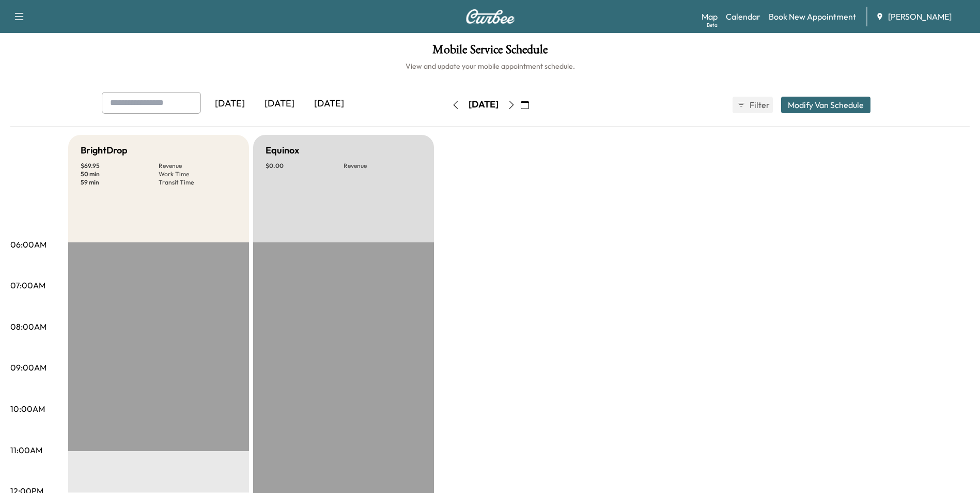  What do you see at coordinates (28, 409) in the screenshot?
I see `p: 10:00AM` at bounding box center [28, 409].